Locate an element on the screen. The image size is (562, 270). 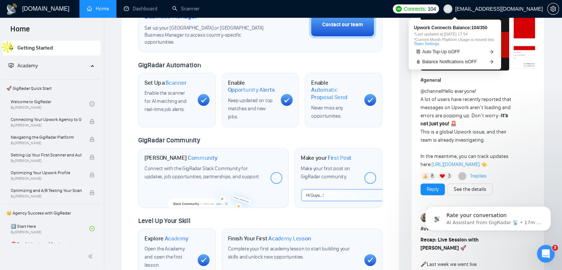
span: Navigating the GigRadar Platform is located at coordinates (46, 137).